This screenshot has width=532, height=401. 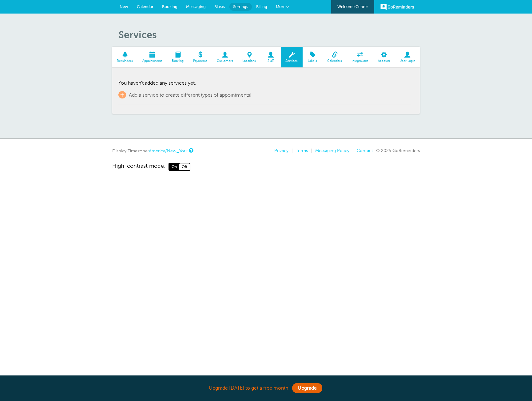 What do you see at coordinates (332, 150) in the screenshot?
I see `a: Messaging Policy` at bounding box center [332, 150].